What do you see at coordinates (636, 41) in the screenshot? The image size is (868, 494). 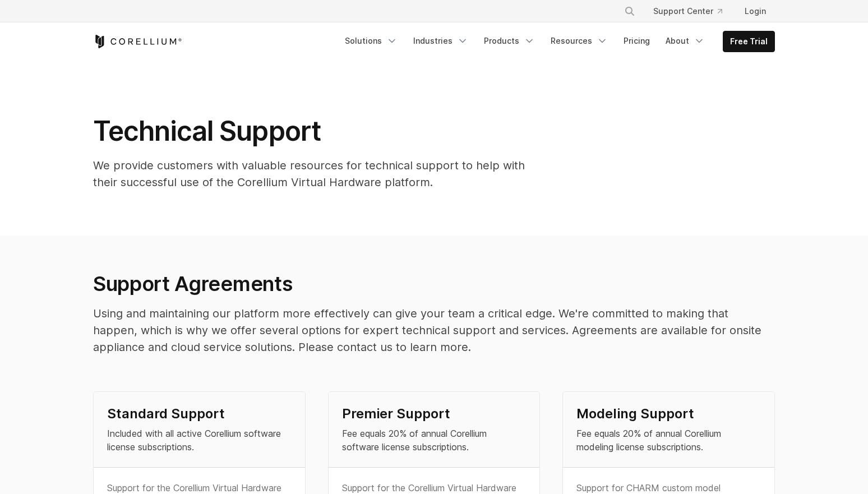 I see `a: Pricing` at bounding box center [636, 41].